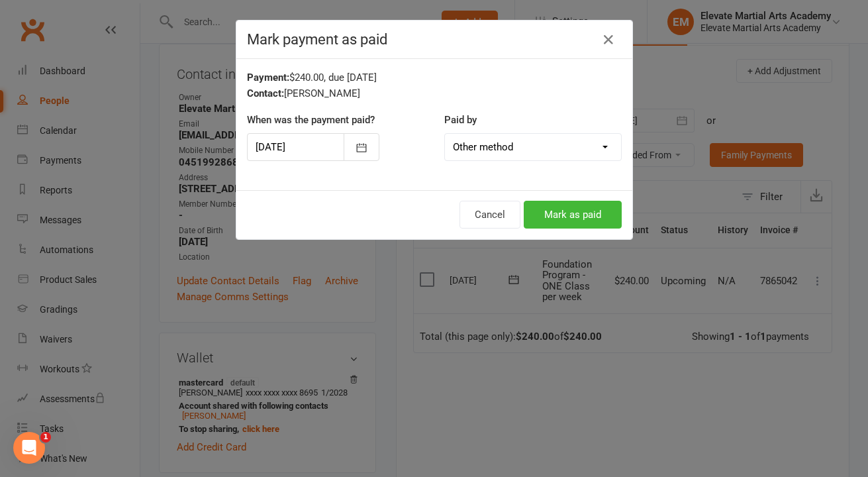 Image resolution: width=868 pixels, height=477 pixels. I want to click on strong: Contact:, so click(266, 94).